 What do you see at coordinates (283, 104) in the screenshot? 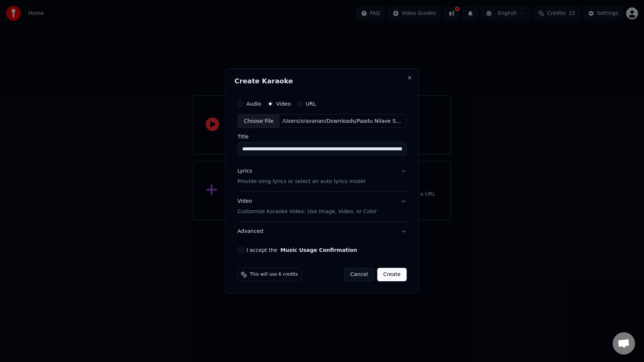
I see `label: Video` at bounding box center [283, 104].